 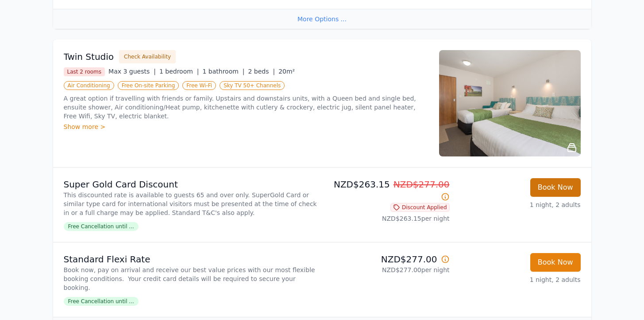 What do you see at coordinates (246, 107) in the screenshot?
I see `p: A great option if travelling with friends or family. Upstairs and downstairs units, with a Queen ...` at bounding box center [246, 107].